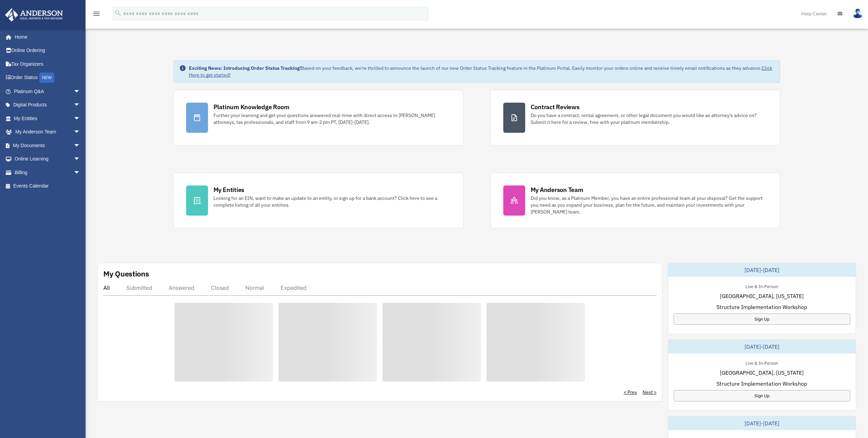 This screenshot has width=868, height=438. I want to click on i: menu, so click(97, 13).